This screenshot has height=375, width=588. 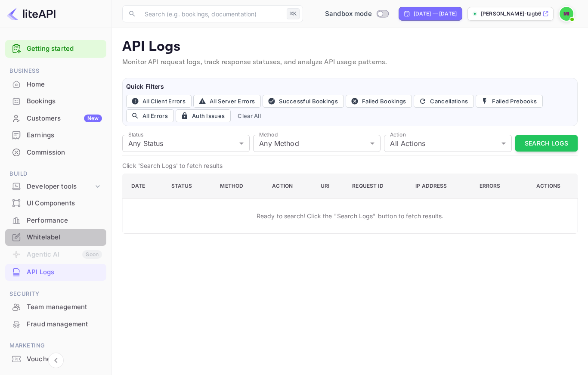 What do you see at coordinates (159, 101) in the screenshot?
I see `button: All Client Errors` at bounding box center [159, 101].